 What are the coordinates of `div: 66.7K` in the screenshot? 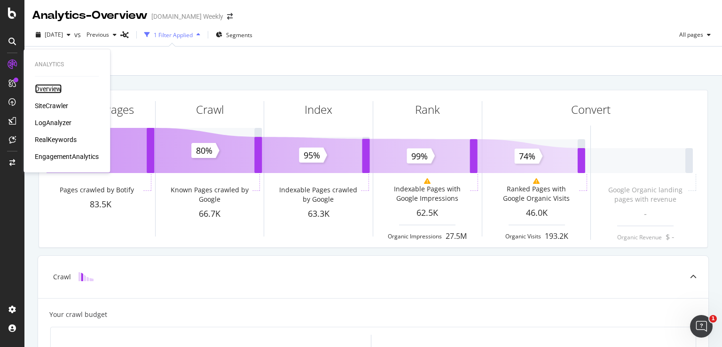 It's located at (210, 214).